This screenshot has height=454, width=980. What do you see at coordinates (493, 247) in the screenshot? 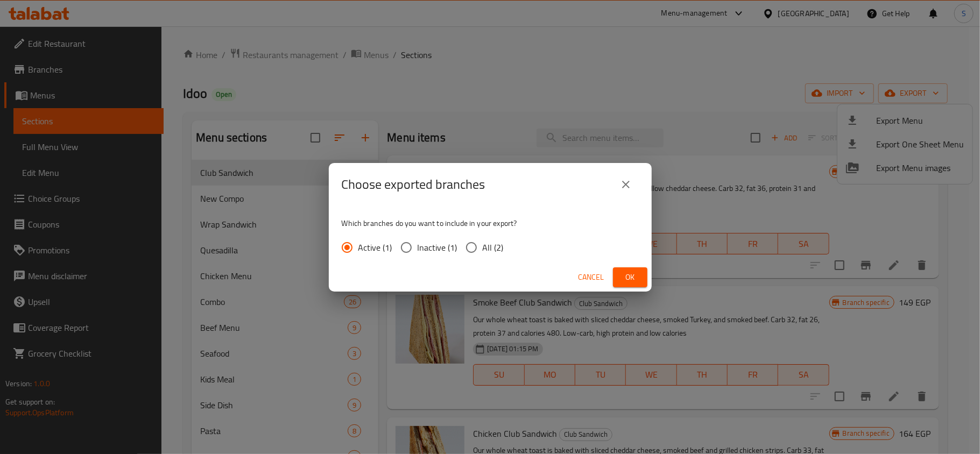
I see `span: All (2)` at bounding box center [493, 247].